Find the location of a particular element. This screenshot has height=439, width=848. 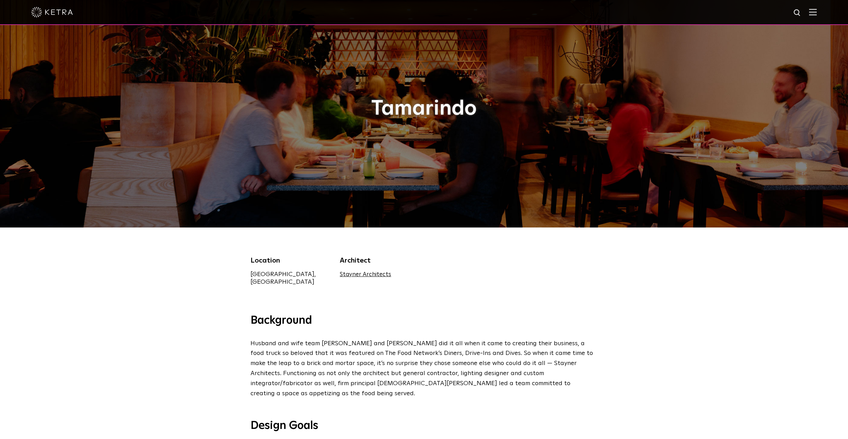

a: Stayner Architects is located at coordinates (365, 274).